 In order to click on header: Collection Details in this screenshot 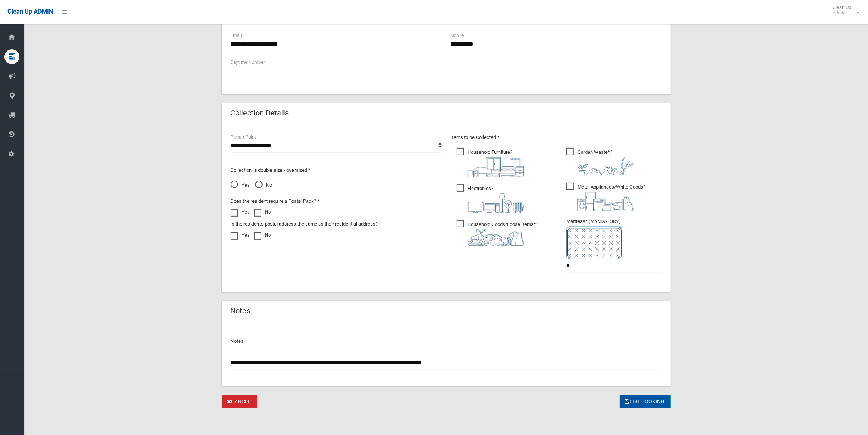, I will do `click(260, 112)`.